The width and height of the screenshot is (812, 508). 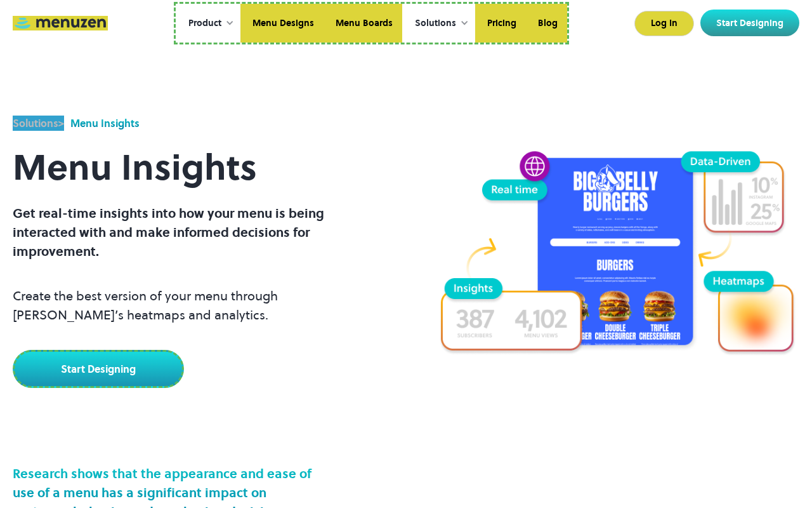 What do you see at coordinates (501, 23) in the screenshot?
I see `a: Pricing` at bounding box center [501, 23].